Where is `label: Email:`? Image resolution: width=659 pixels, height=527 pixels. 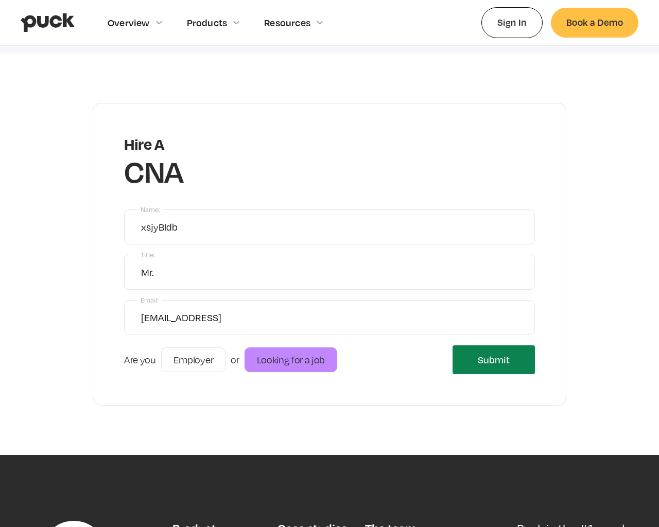
label: Email: is located at coordinates (149, 300).